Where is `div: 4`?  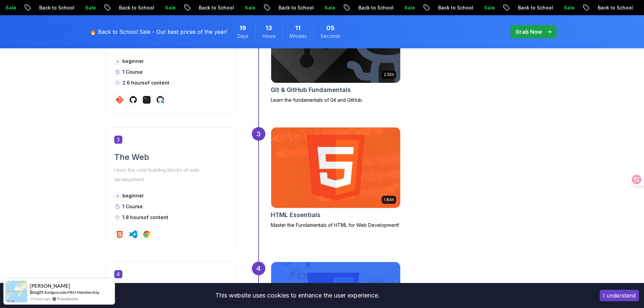
div: 4 is located at coordinates (259, 268).